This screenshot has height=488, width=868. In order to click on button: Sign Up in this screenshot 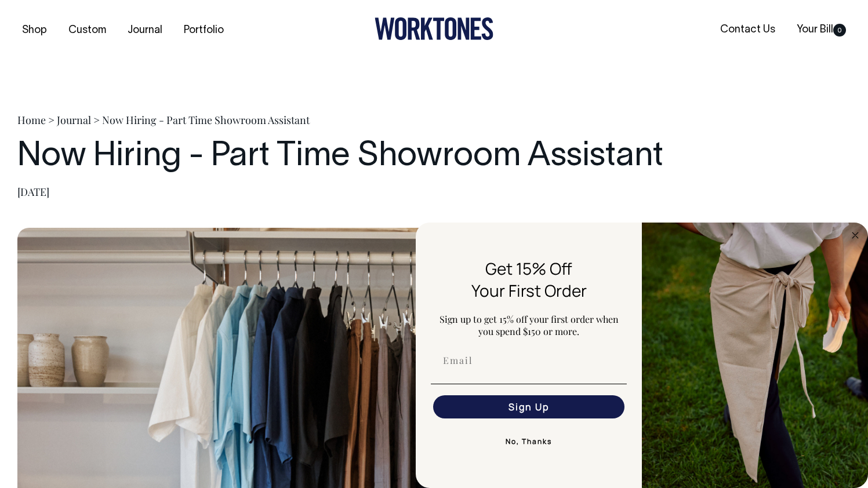, I will do `click(529, 407)`.